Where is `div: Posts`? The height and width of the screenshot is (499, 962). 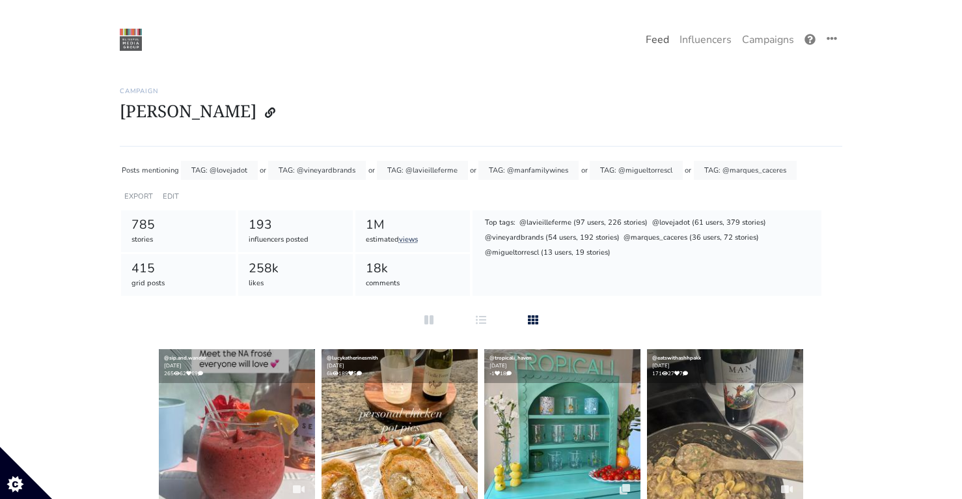
div: Posts is located at coordinates (130, 170).